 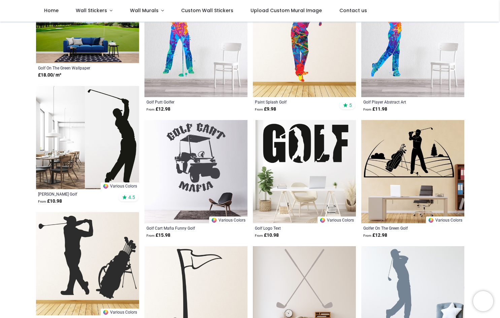 What do you see at coordinates (51, 10) in the screenshot?
I see `span: Home` at bounding box center [51, 10].